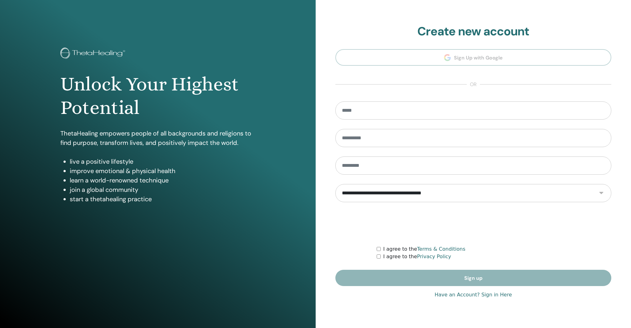 This screenshot has width=631, height=328. What do you see at coordinates (434, 256) in the screenshot?
I see `a: Privacy Policy` at bounding box center [434, 256].